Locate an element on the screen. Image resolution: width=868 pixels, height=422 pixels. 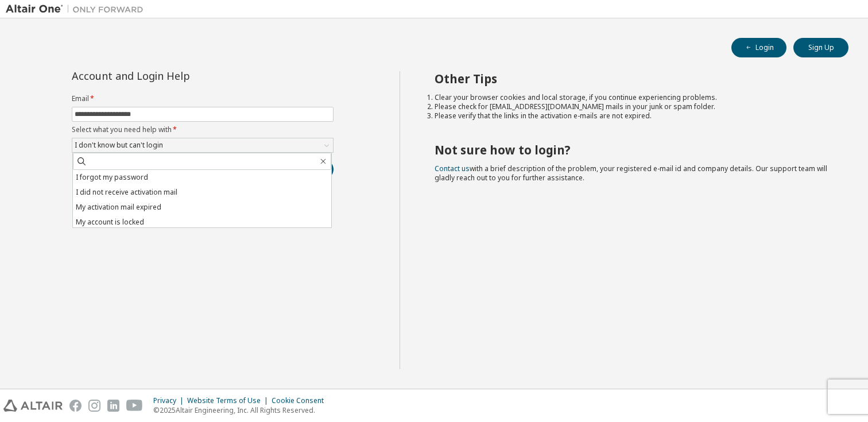
button: Sign Up is located at coordinates (821, 47).